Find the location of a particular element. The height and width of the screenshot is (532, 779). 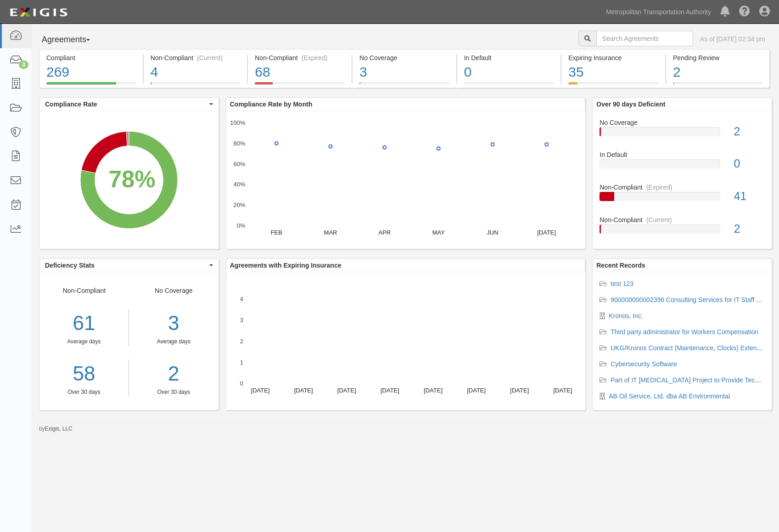

text: 4 is located at coordinates (241, 298).